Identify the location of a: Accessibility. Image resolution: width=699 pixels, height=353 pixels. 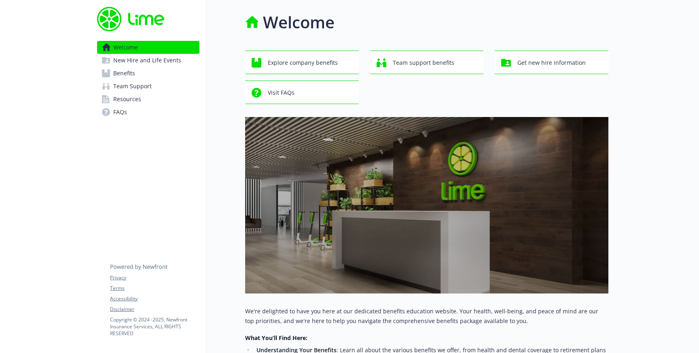
(155, 299).